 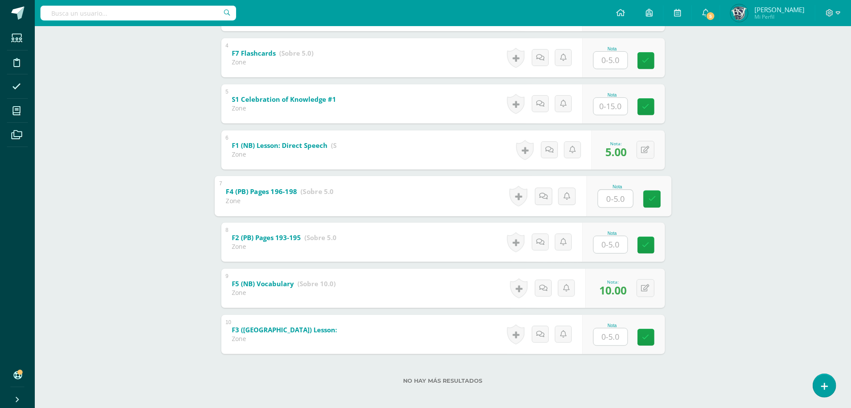 What do you see at coordinates (280, 145) in the screenshot?
I see `b: F1 (NB) Lesson: Direct Speech` at bounding box center [280, 145].